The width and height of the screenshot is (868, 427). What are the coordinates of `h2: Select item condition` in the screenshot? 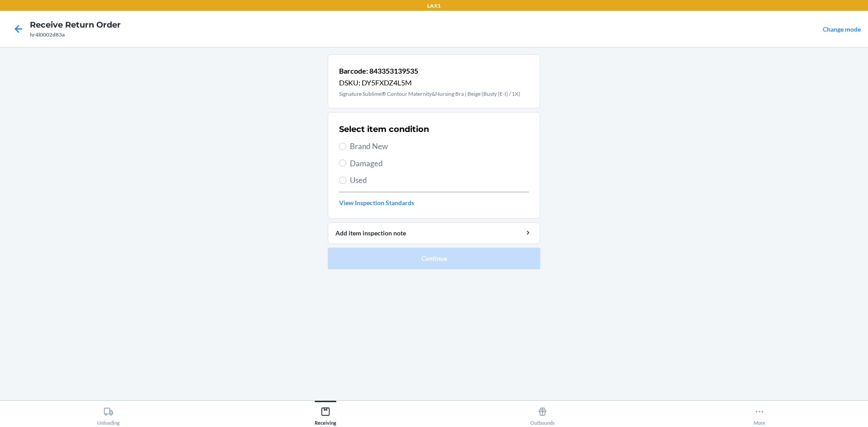 It's located at (383, 129).